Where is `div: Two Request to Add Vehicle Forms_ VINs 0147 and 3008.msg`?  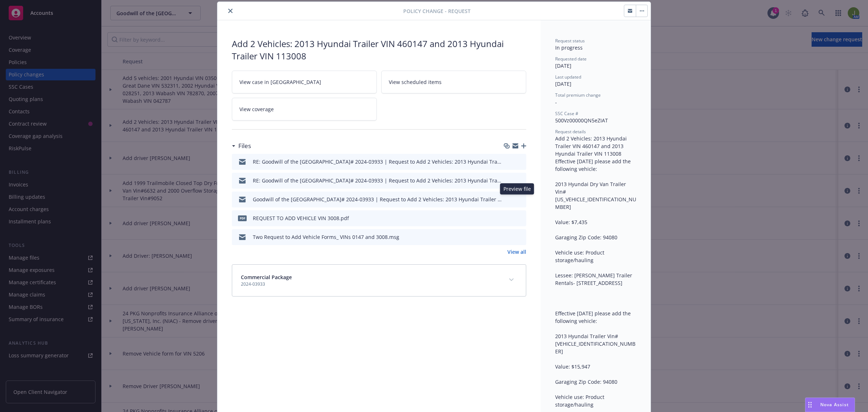
div: Two Request to Add Vehicle Forms_ VINs 0147 and 3008.msg is located at coordinates (326, 236).